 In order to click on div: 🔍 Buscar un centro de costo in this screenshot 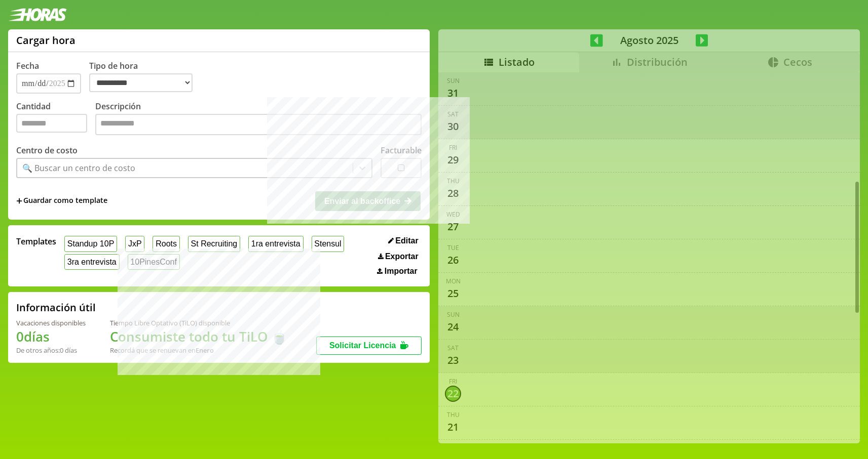, I will do `click(79, 168)`.